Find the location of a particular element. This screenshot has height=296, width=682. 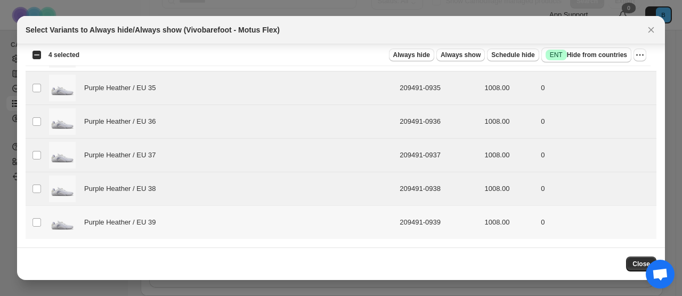

td: 209491-0936 is located at coordinates (438, 121).